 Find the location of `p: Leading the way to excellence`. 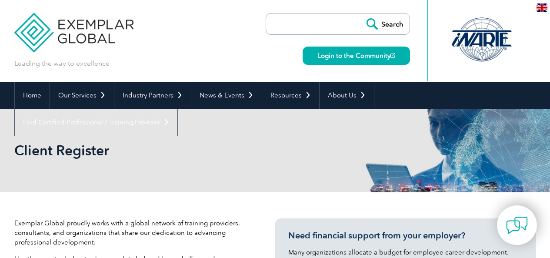

p: Leading the way to excellence is located at coordinates (62, 63).